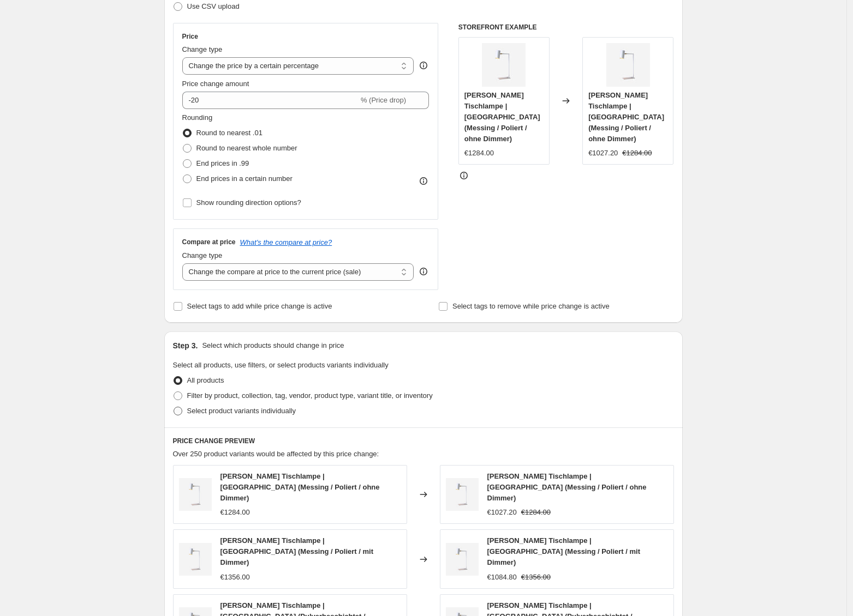  I want to click on span: Over 250 product variants would be affected by this price change:, so click(276, 454).